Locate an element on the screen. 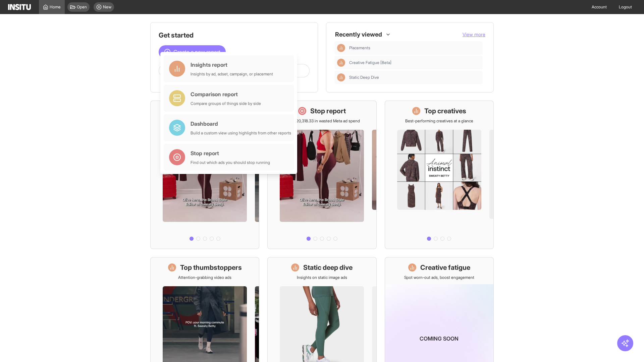 Image resolution: width=644 pixels, height=362 pixels. h1: Top creatives is located at coordinates (445, 111).